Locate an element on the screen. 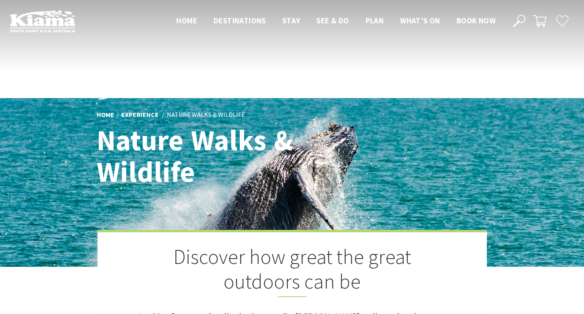 This screenshot has height=314, width=584. span: See & Do is located at coordinates (333, 21).